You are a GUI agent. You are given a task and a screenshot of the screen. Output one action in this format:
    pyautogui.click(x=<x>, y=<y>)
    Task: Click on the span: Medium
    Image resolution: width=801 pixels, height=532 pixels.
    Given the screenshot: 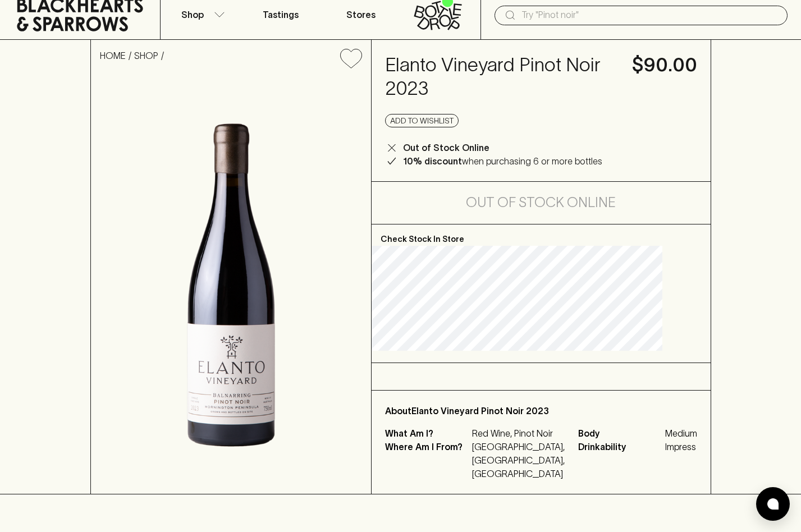 What is the action you would take?
    pyautogui.click(x=681, y=434)
    